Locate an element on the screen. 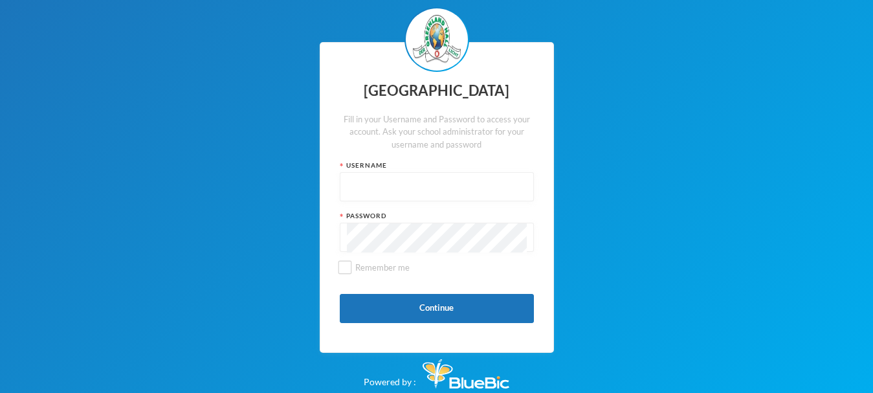 The height and width of the screenshot is (393, 873). div: Powered by : is located at coordinates (436, 370).